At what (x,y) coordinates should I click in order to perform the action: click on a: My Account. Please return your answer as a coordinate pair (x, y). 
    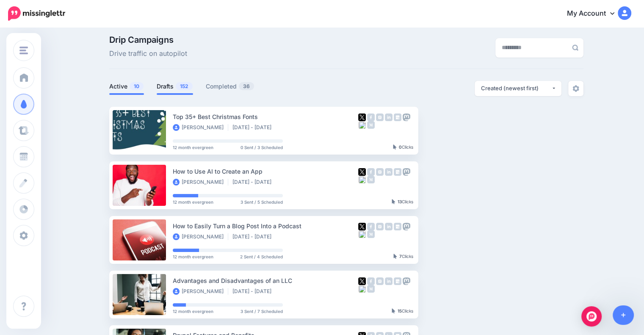
    Looking at the image, I should click on (595, 14).